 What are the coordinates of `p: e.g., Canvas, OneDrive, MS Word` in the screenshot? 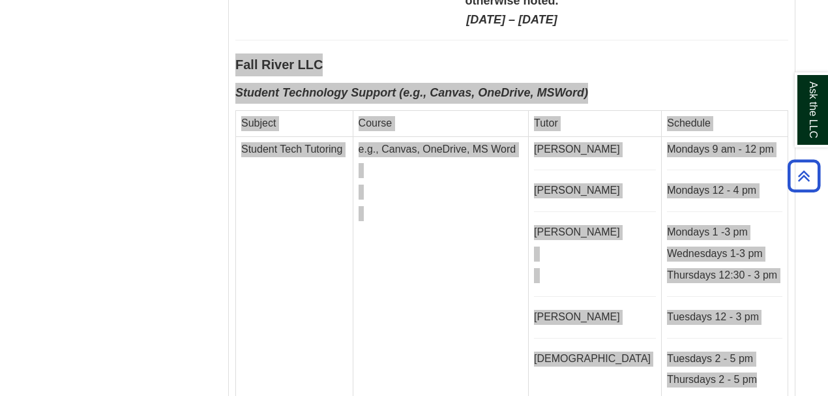 It's located at (441, 149).